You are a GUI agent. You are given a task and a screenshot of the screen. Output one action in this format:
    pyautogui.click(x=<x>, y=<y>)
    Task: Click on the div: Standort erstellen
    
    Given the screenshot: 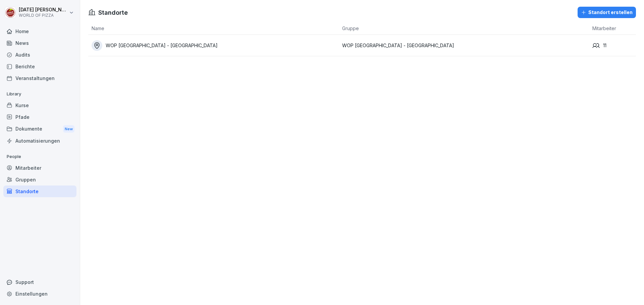 What is the action you would take?
    pyautogui.click(x=607, y=12)
    